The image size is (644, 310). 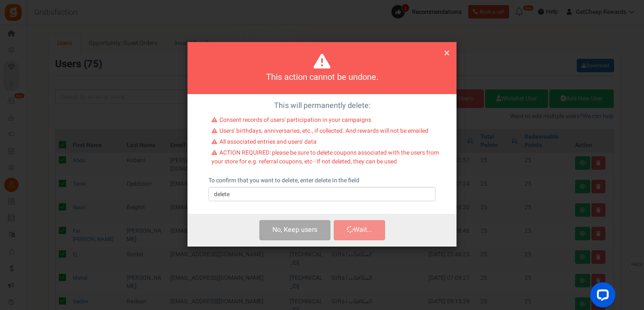 I want to click on span: s, so click(x=316, y=230).